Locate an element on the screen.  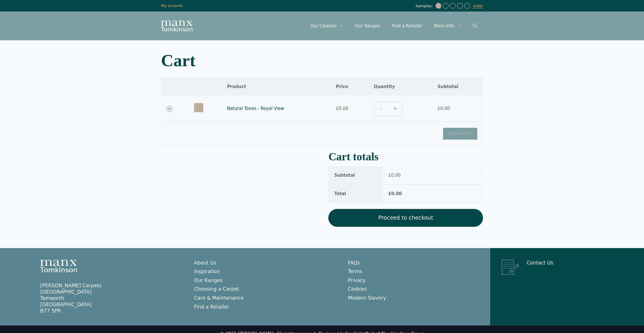
h1: Cart is located at coordinates (322, 60).